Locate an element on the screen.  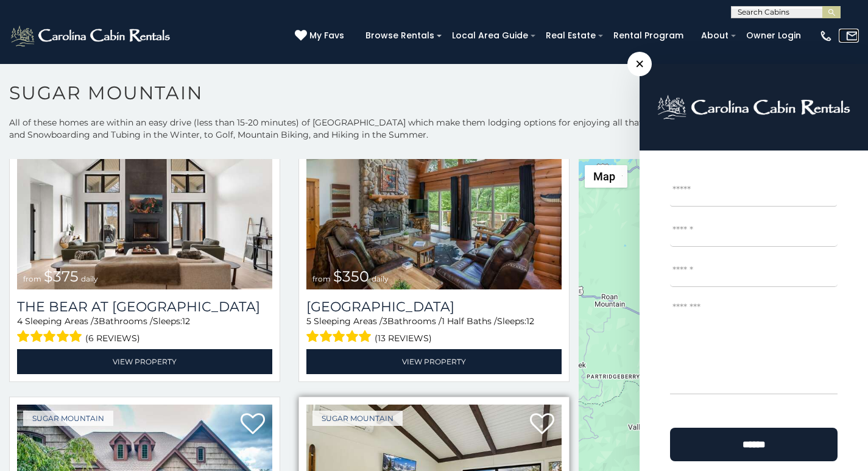
img: White-1-2.png is located at coordinates (91, 36).